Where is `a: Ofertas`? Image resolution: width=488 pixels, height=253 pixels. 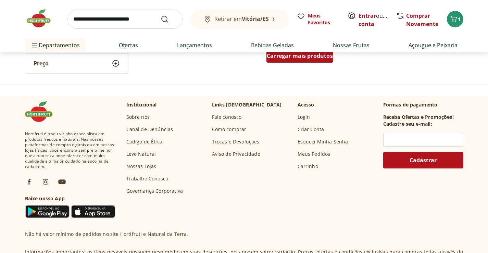 a: Ofertas is located at coordinates (128, 45).